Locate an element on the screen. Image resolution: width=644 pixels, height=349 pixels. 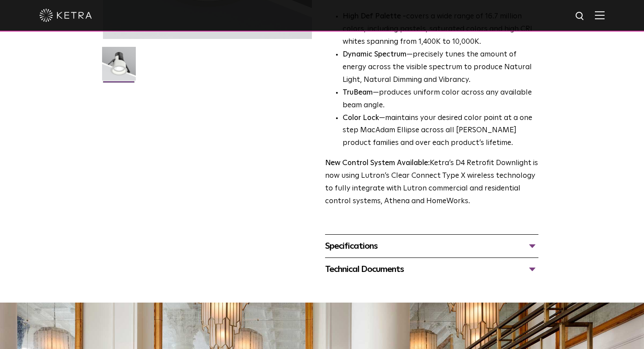
img: ketra-logo-2019-white is located at coordinates (66, 15).